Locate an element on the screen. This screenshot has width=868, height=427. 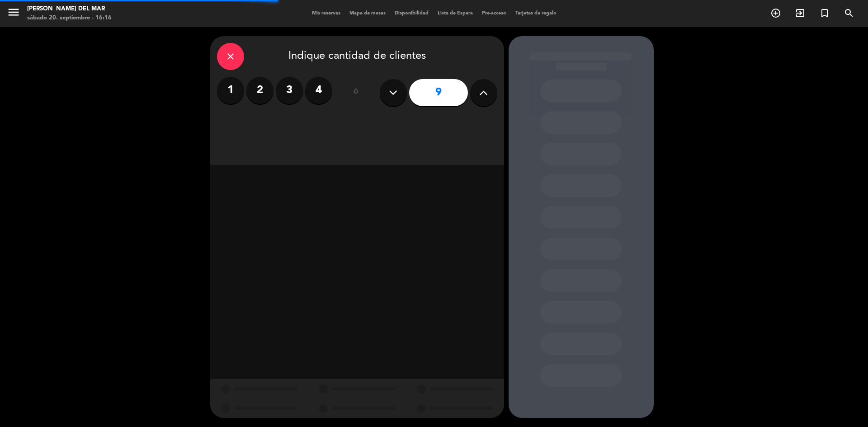
div: ó is located at coordinates (356, 93).